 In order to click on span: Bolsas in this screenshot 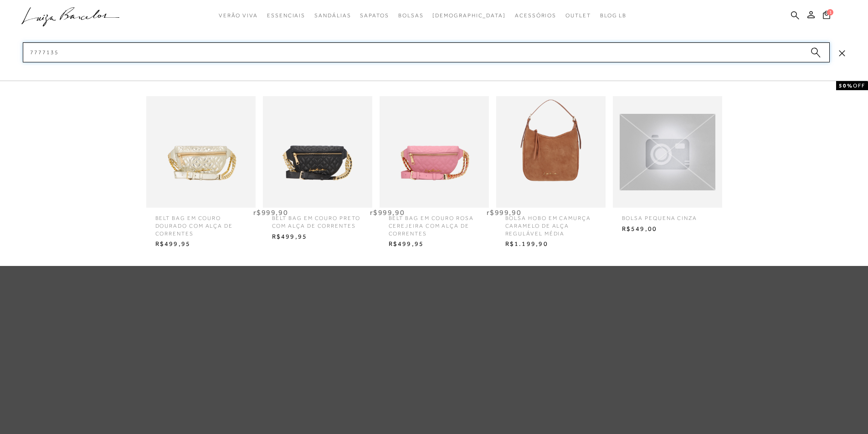, I will do `click(411, 15)`.